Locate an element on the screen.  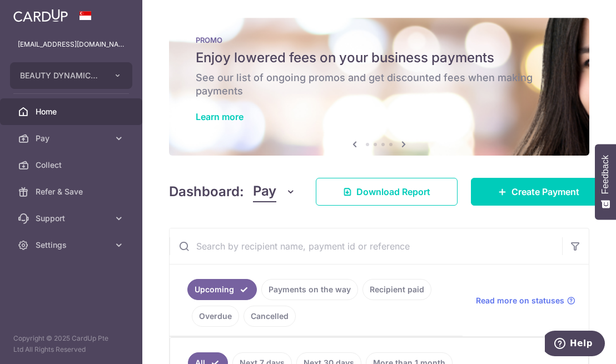
a: Read more on statuses is located at coordinates (526, 300).